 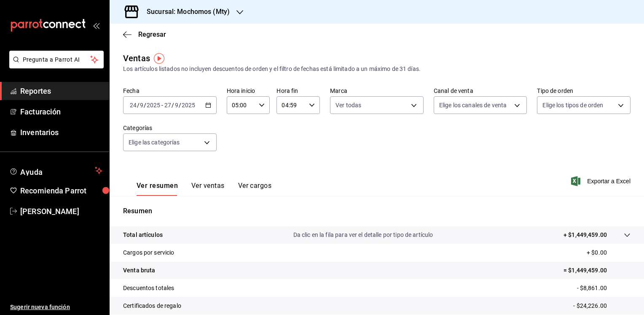 What do you see at coordinates (54, 66) in the screenshot?
I see `a: Pregunta a Parrot AI` at bounding box center [54, 66].